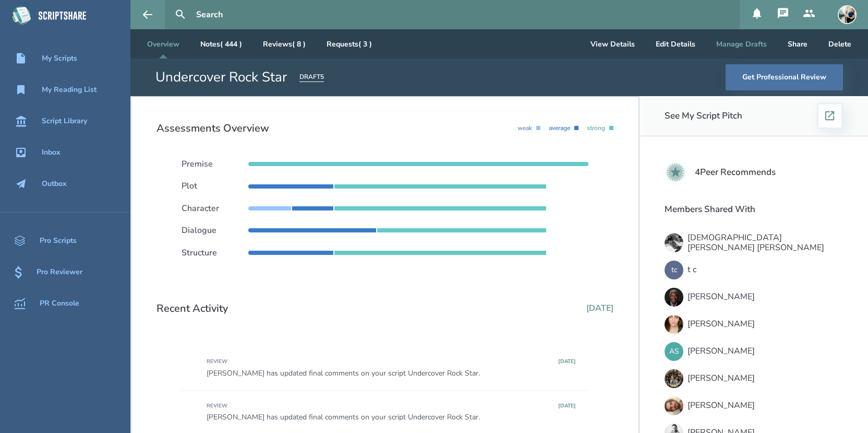  I want to click on div: strong, so click(598, 129).